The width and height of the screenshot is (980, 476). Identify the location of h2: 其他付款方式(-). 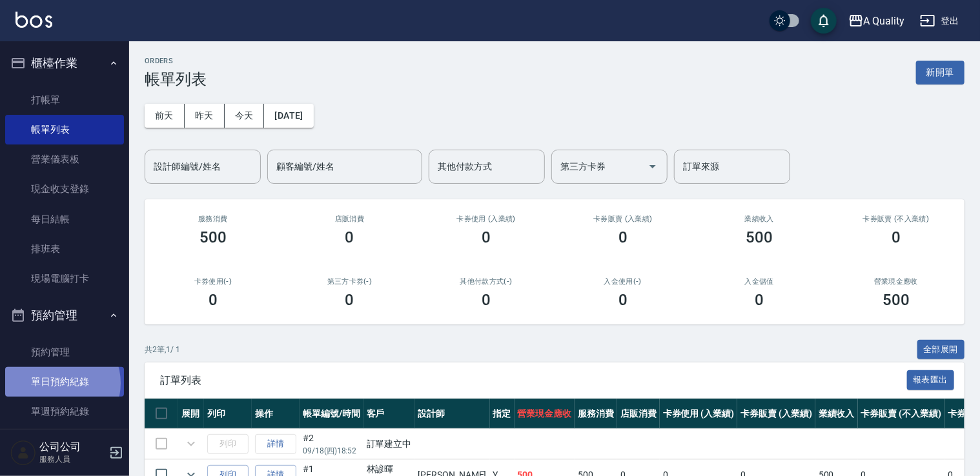
(486, 281).